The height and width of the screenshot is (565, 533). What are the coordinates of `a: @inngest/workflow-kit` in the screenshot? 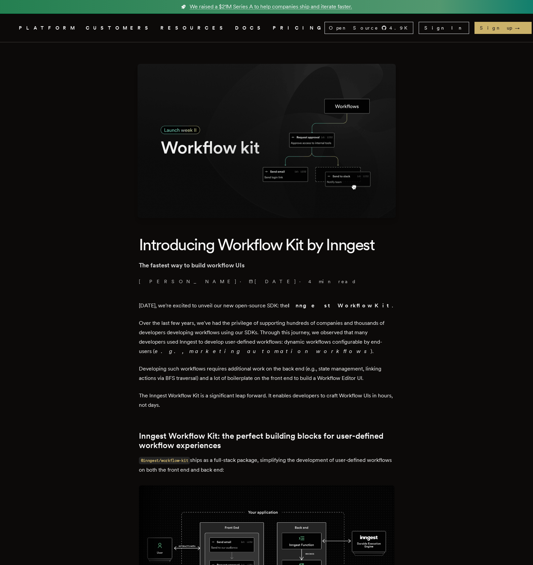 It's located at (164, 460).